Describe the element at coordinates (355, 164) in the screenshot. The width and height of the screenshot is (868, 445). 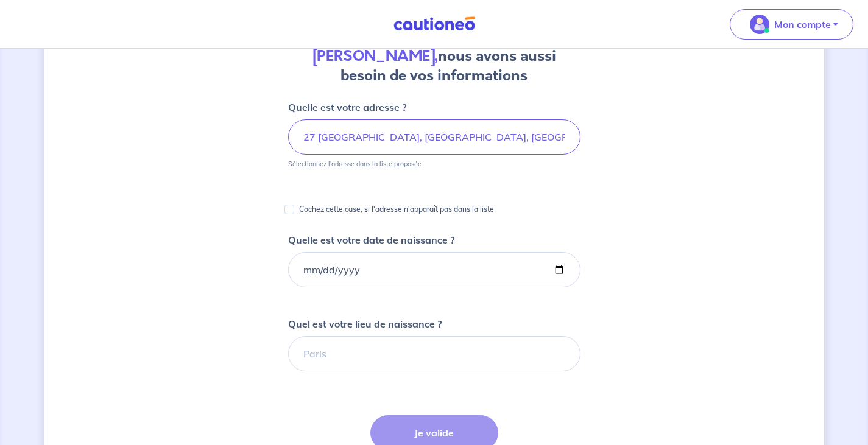
I see `p: Sélectionnez l'adresse dans la liste proposée` at that location.